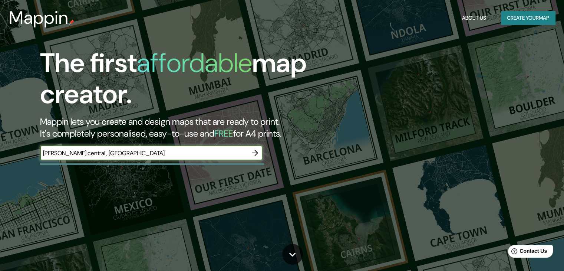  Describe the element at coordinates (72, 22) in the screenshot. I see `img: mappin-pin` at that location.